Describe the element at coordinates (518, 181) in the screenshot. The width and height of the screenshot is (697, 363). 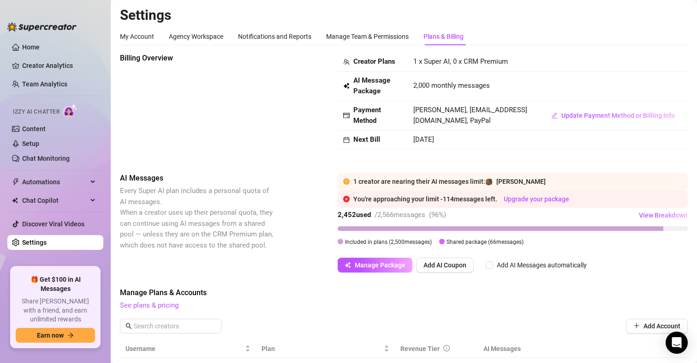
I see `div: 1 creator are nearing their AI messages limit:` at that location.